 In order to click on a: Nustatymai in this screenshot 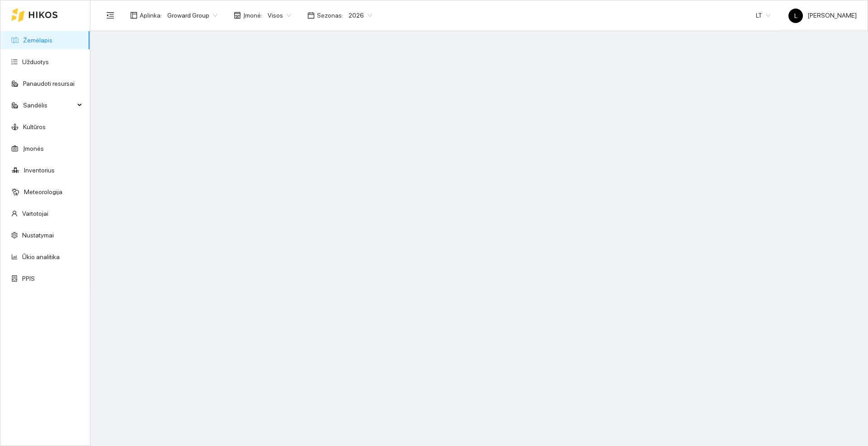, I will do `click(38, 236)`.